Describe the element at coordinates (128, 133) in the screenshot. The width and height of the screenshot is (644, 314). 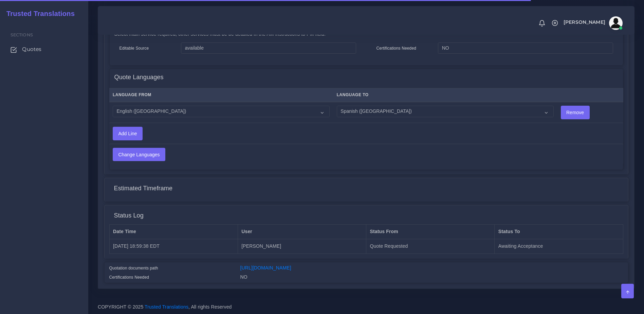
I see `input: Add Line` at that location.